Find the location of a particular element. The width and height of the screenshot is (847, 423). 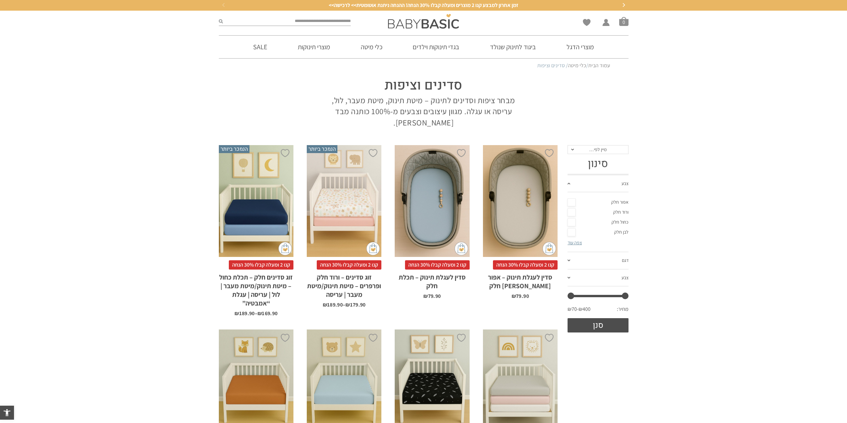

a: סדין לעגלת תינוק - תכלת חלק קנו 2 ומעלה קבלו 30% הנחהסדין לעגלת תינוק – תכלת חלק ₪79.90 is located at coordinates (432, 222).